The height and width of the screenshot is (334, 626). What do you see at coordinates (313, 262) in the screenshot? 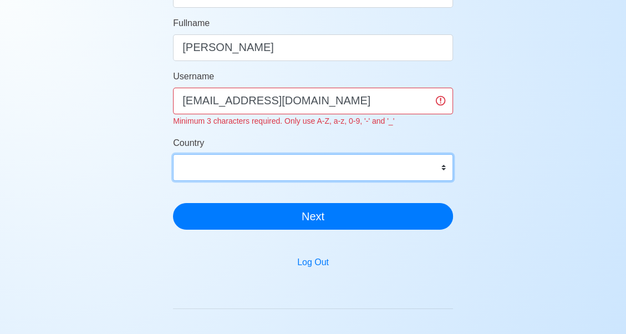
I see `button: Log Out` at bounding box center [313, 262].